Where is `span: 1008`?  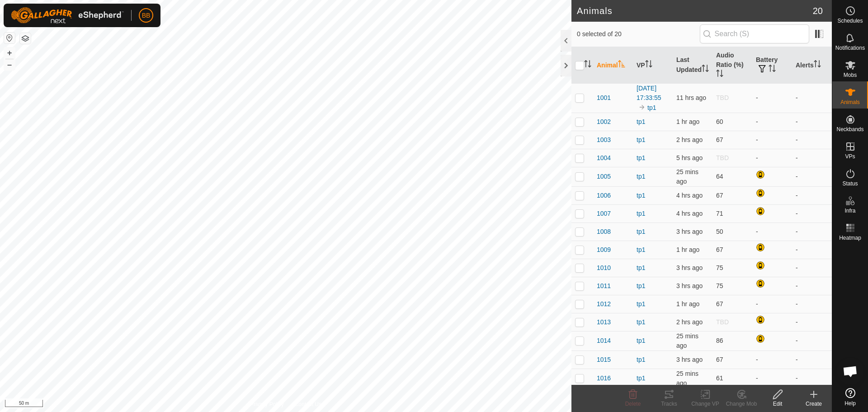 span: 1008 is located at coordinates (604, 231).